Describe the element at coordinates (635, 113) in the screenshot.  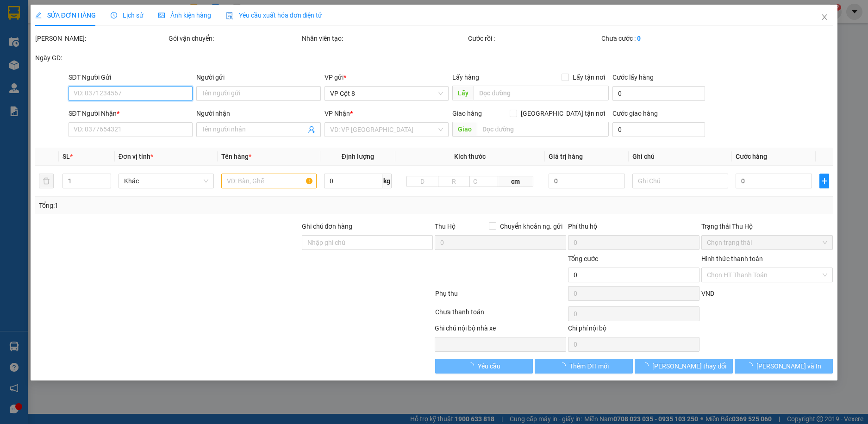
I see `label: Cước giao hàng` at that location.